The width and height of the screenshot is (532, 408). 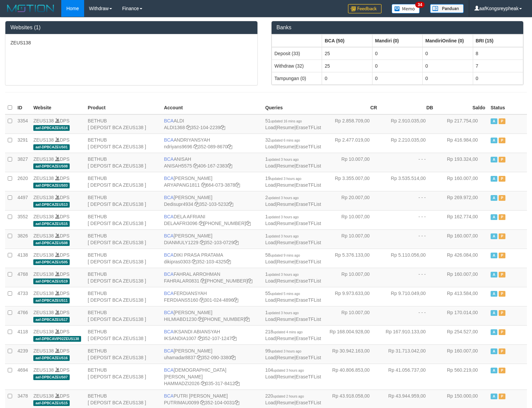 What do you see at coordinates (250, 281) in the screenshot?
I see `a: Copy 5665095158 to clipboard` at bounding box center [250, 281].